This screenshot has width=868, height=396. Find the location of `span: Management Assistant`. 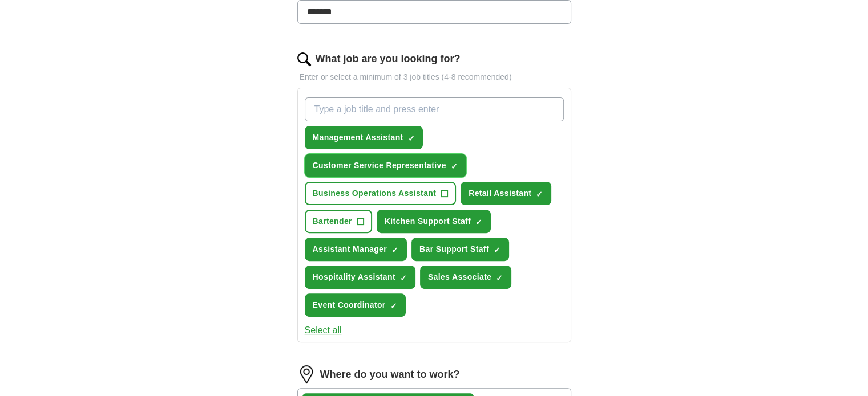

span: Management Assistant is located at coordinates (358, 138).